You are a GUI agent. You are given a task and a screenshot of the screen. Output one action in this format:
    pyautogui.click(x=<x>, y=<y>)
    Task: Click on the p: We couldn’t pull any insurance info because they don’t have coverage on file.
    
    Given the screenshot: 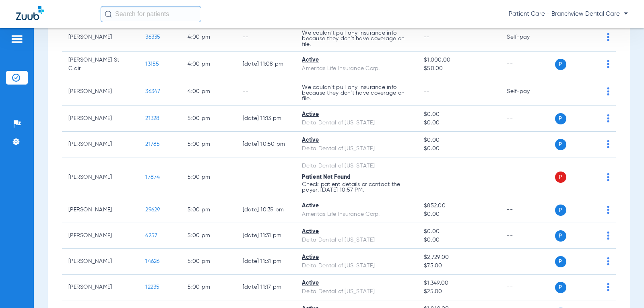 What is the action you would take?
    pyautogui.click(x=356, y=39)
    